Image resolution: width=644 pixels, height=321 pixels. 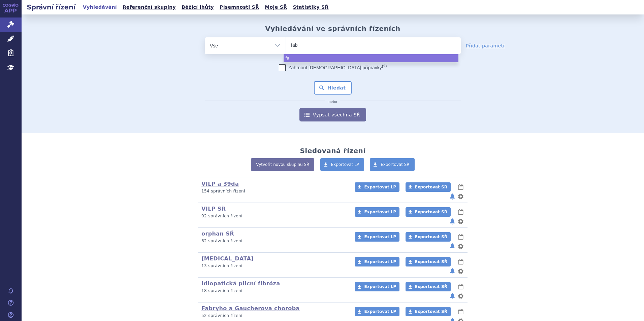 I want to click on a: Vytvořit novou skupinu SŘ, so click(x=283, y=164).